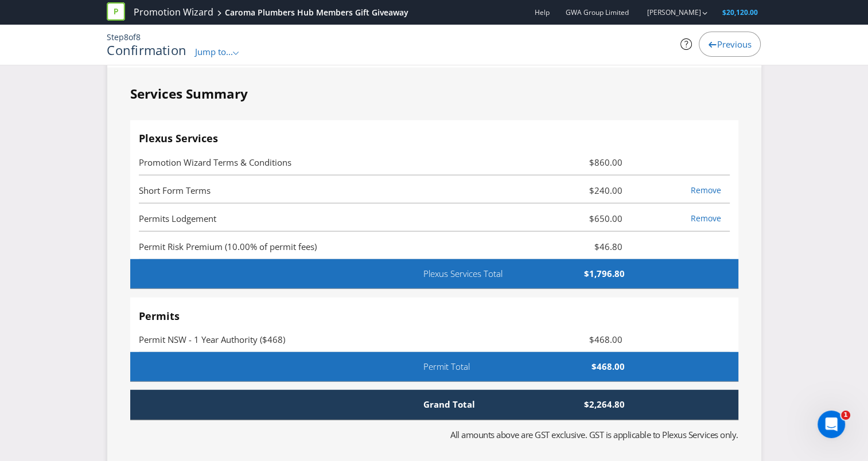  Describe the element at coordinates (216, 162) in the screenshot. I see `span: Promotion Wizard Terms & Conditions` at that location.